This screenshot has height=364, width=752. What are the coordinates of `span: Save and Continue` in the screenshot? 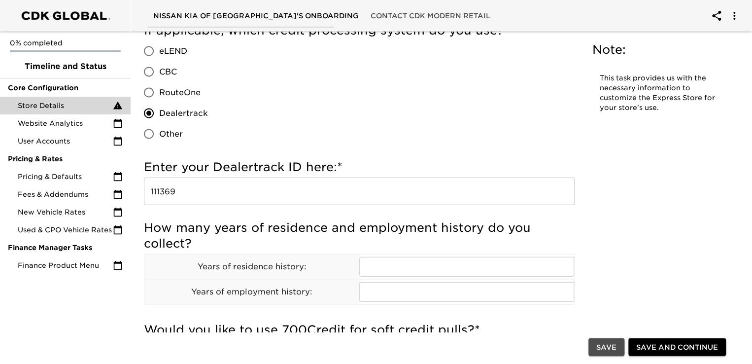 It's located at (677, 347).